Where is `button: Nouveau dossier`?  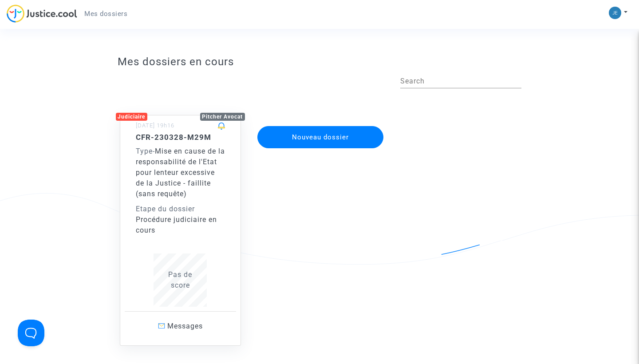 button: Nouveau dossier is located at coordinates (320, 137).